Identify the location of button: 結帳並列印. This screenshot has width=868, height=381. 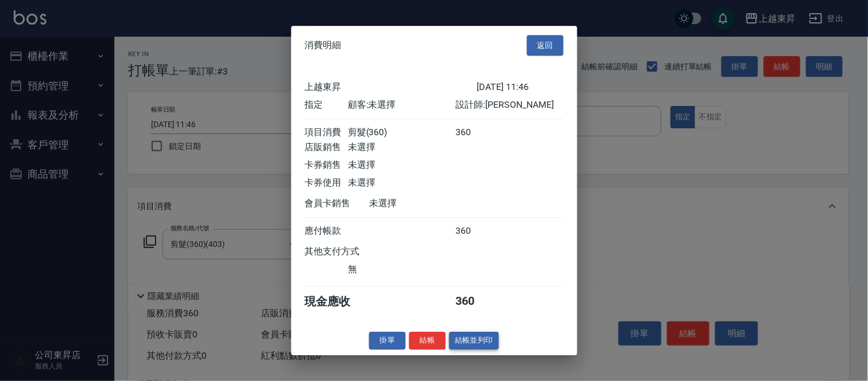
(474, 340).